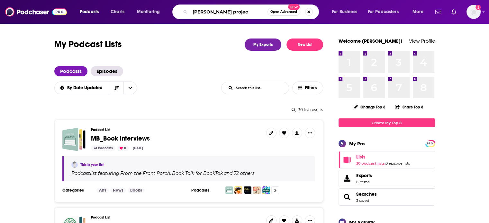 This screenshot has height=223, width=489. I want to click on h3: Categories, so click(77, 191).